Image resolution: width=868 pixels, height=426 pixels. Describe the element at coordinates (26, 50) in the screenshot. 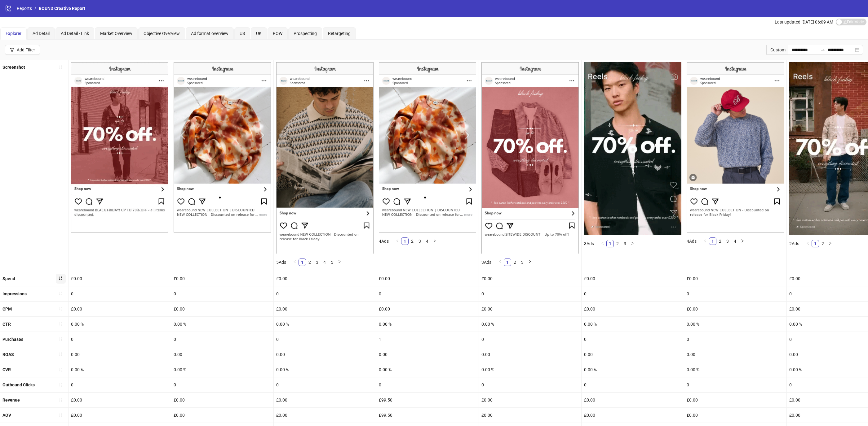

I see `div: Add Filter` at that location.